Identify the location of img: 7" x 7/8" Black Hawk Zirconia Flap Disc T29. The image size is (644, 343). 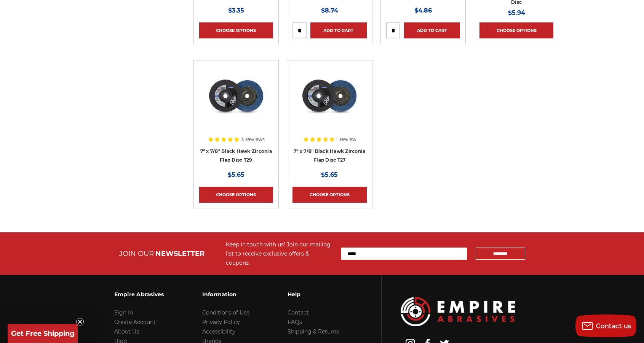
(236, 96).